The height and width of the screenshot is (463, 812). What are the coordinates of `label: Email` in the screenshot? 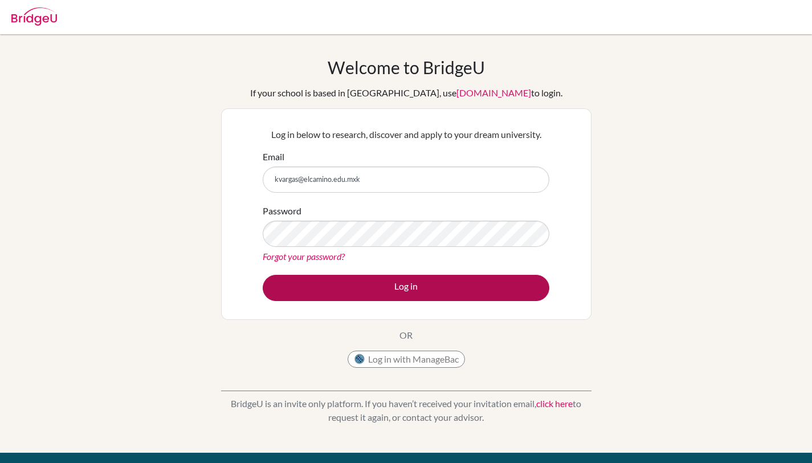 It's located at (274, 157).